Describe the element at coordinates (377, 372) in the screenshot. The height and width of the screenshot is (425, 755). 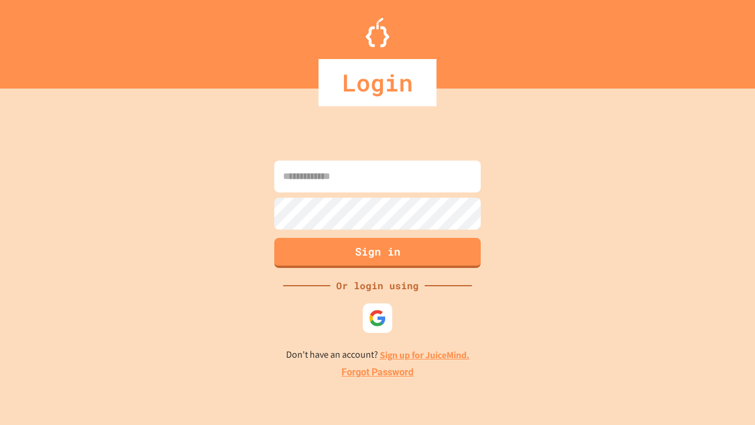
I see `a: Forgot Password` at that location.